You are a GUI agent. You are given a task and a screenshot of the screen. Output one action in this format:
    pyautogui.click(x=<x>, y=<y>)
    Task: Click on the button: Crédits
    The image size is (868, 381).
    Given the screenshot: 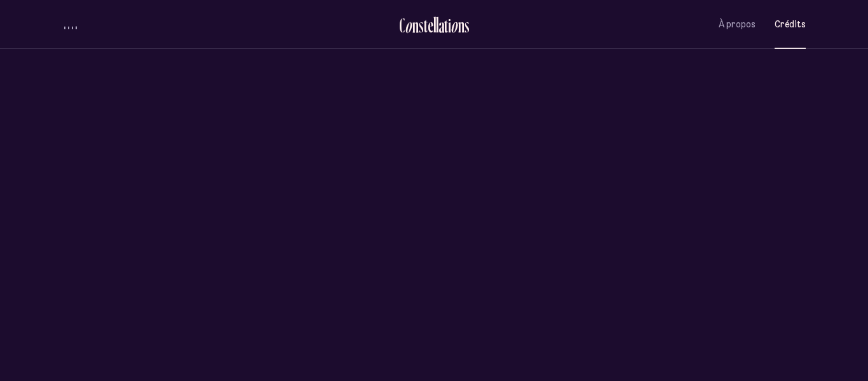 What is the action you would take?
    pyautogui.click(x=790, y=24)
    